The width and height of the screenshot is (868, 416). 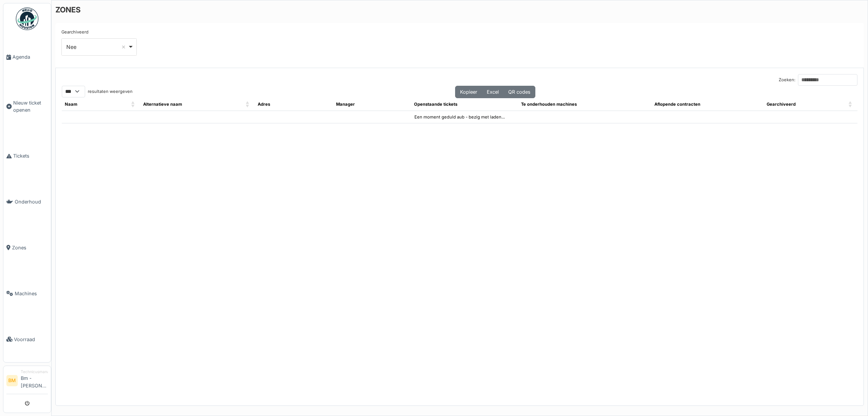 What do you see at coordinates (124, 47) in the screenshot?
I see `button: Remove item: 'false'` at bounding box center [124, 47].